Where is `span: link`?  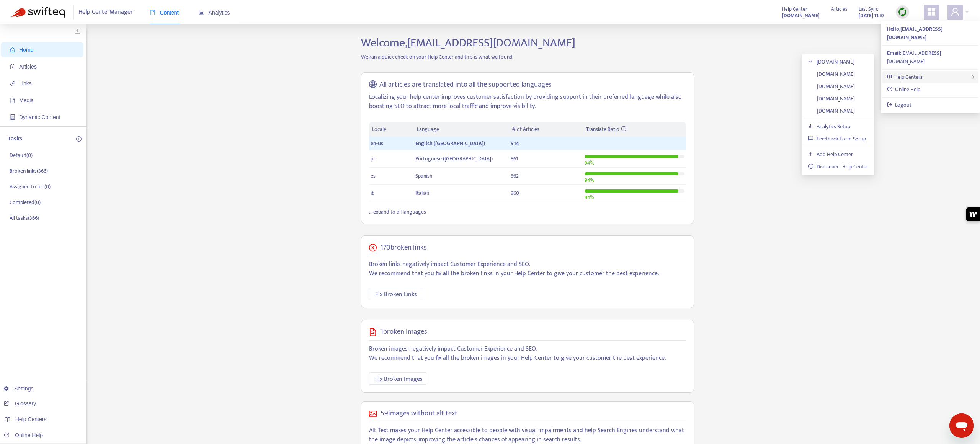 span: link is located at coordinates (12, 84).